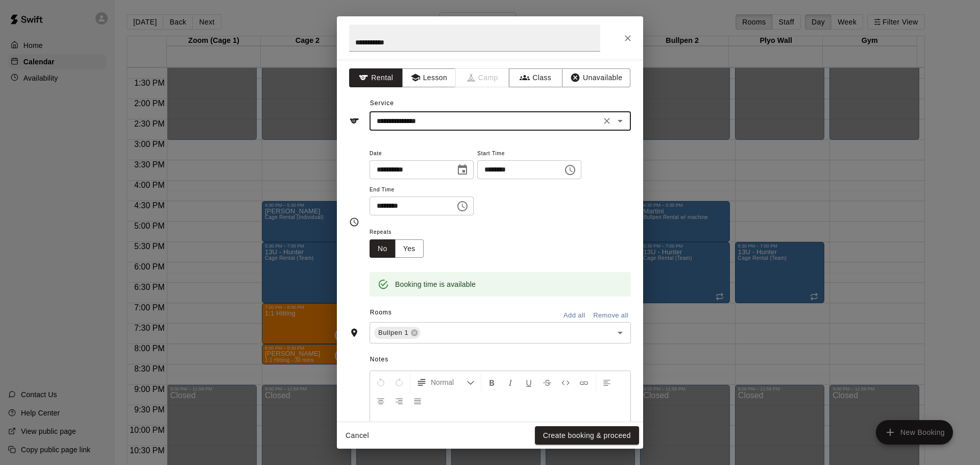  Describe the element at coordinates (500, 360) in the screenshot. I see `span: Notes` at that location.